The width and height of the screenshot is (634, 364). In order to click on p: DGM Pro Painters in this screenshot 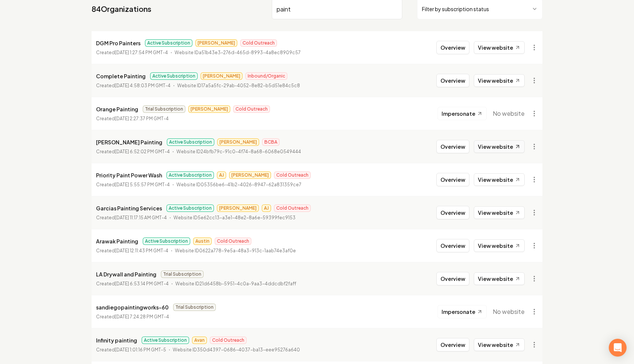, I will do `click(118, 43)`.